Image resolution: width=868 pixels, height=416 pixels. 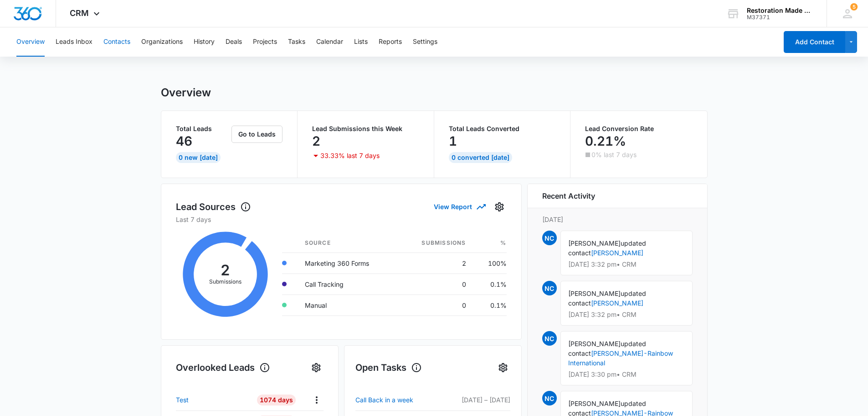 What do you see at coordinates (348, 242) in the screenshot?
I see `th: Source` at bounding box center [348, 242].